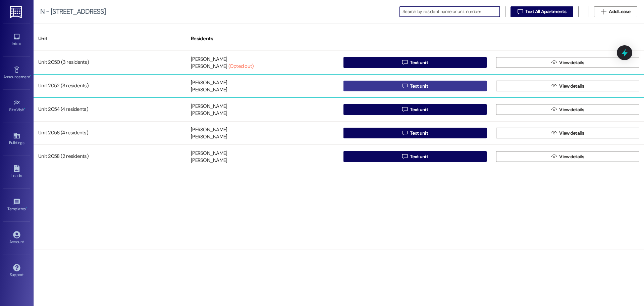 The height and width of the screenshot is (306, 644). Describe the element at coordinates (619, 11) in the screenshot. I see `span: Add Lease` at that location.